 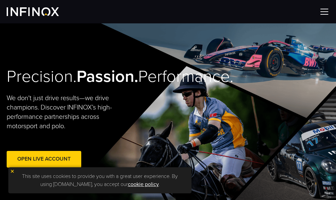 I want to click on a: cookie policy, so click(x=143, y=184).